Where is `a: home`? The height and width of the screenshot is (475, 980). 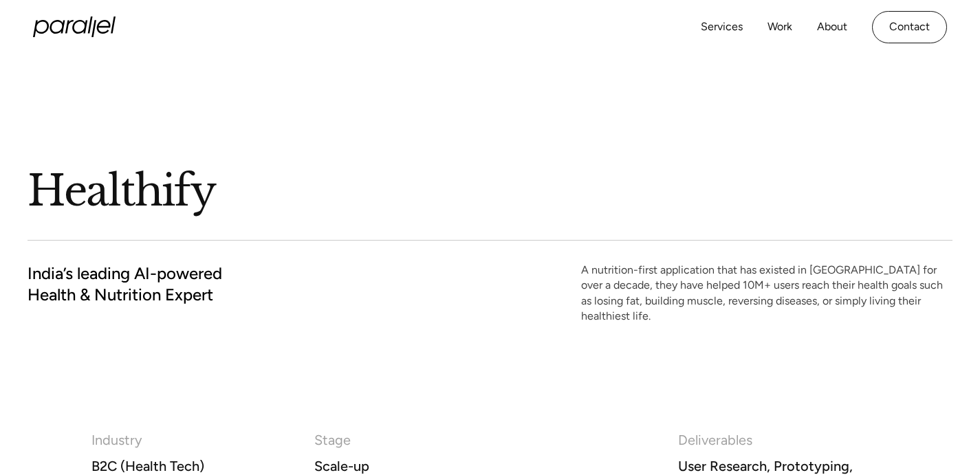
a: home is located at coordinates (74, 27).